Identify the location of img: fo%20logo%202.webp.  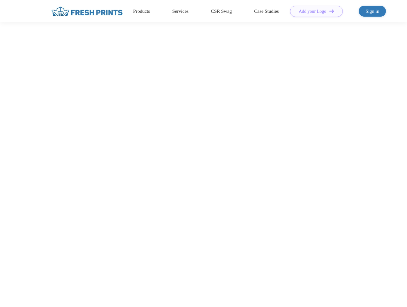
(87, 11).